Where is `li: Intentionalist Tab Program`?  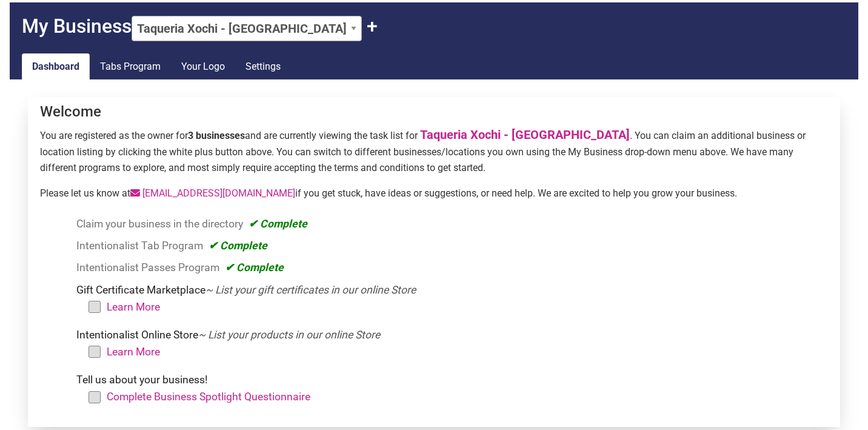
li: Intentionalist Tab Program is located at coordinates (450, 246).